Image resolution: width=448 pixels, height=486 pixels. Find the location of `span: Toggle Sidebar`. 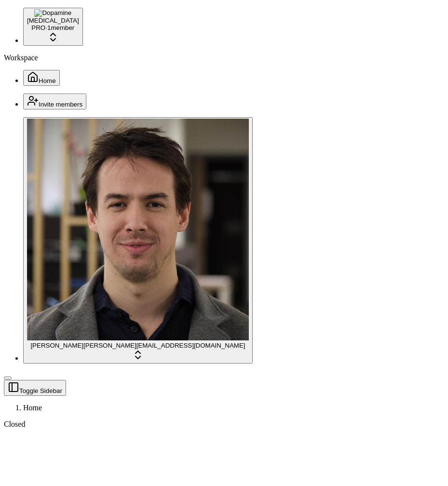

span: Toggle Sidebar is located at coordinates (41, 391).